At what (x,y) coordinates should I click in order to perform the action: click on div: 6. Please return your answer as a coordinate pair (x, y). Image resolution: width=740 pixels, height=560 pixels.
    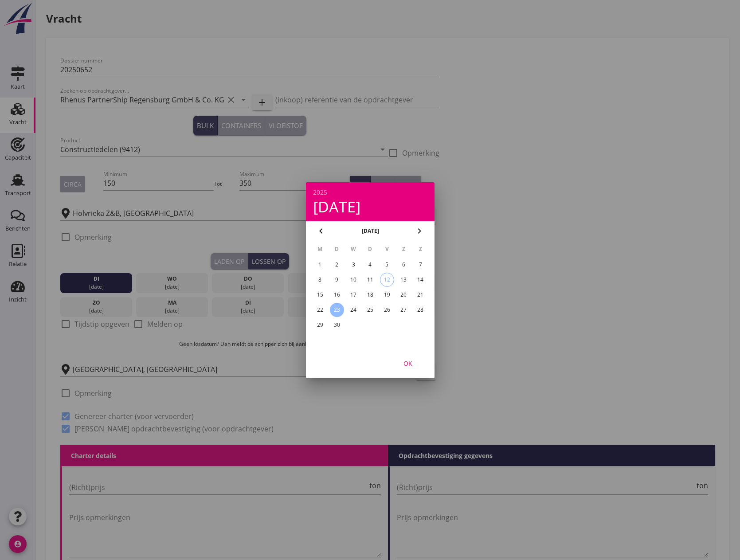
    Looking at the image, I should click on (403, 265).